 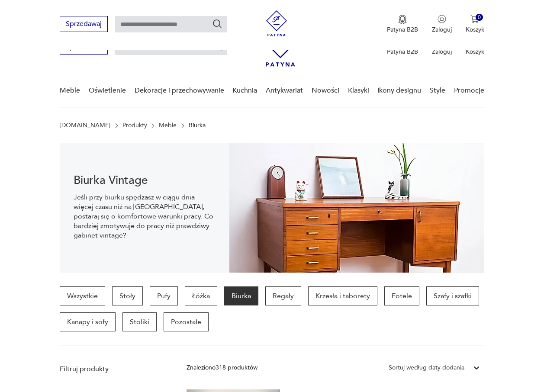 What do you see at coordinates (276, 24) in the screenshot?
I see `img: Patyna - sklep z meblami i dekoracjami vintage` at bounding box center [276, 24].